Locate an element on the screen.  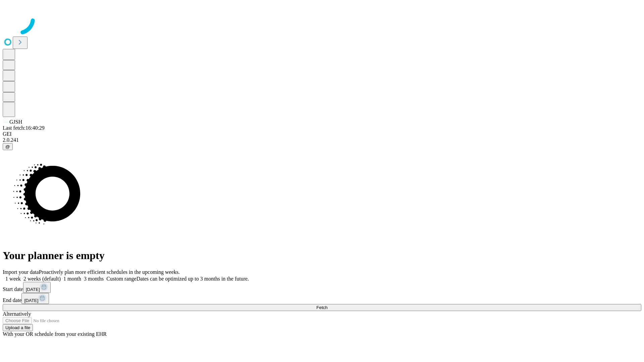
div: End date is located at coordinates (322, 298).